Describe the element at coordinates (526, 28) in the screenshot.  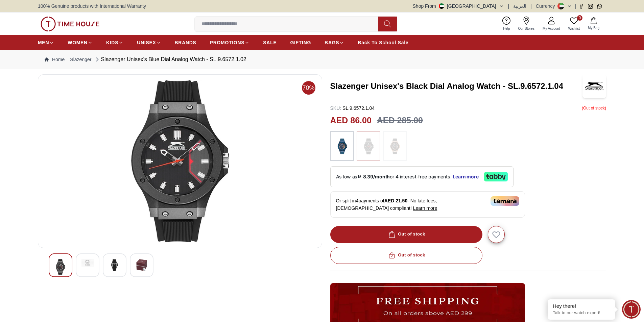
I see `span: Our Stores` at that location.